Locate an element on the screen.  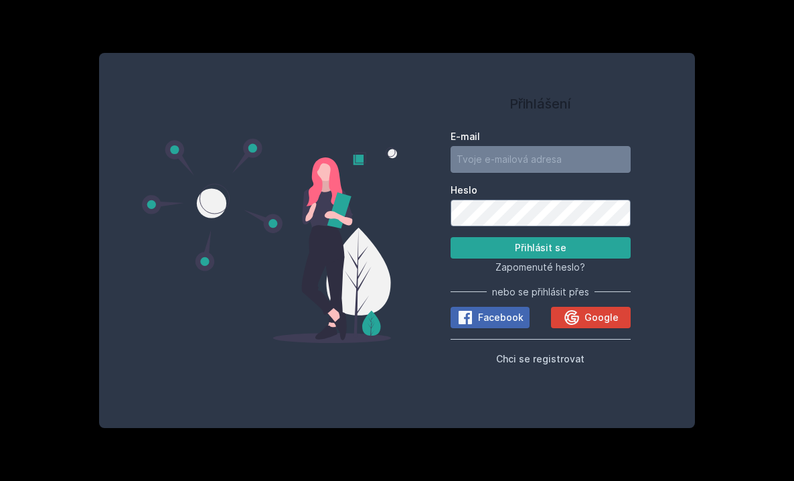
button: Facebook is located at coordinates (490, 317).